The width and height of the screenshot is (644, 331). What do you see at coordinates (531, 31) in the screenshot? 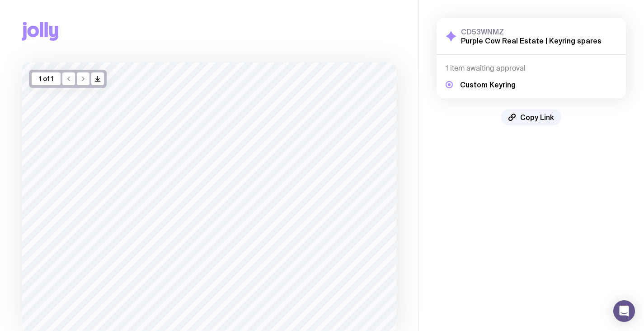
I see `h3: CD53WNMZ` at bounding box center [531, 31].